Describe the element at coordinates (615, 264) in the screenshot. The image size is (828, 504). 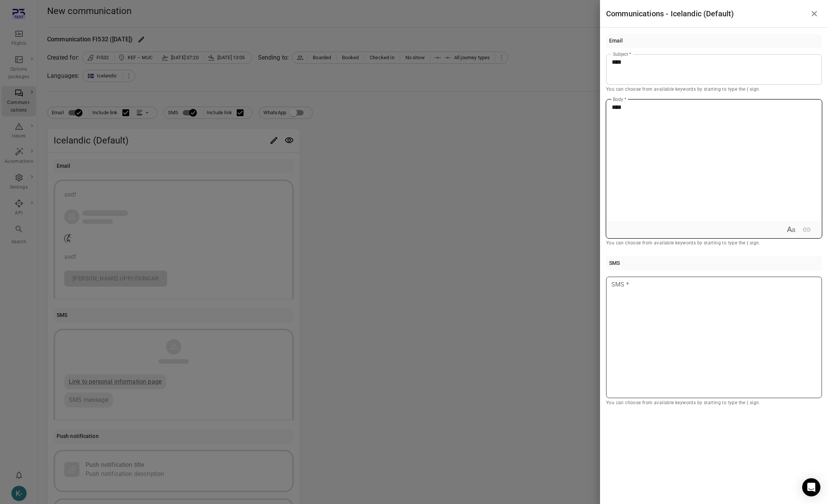
I see `div: SMS` at that location.